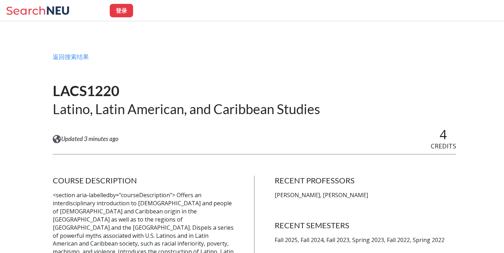 The image size is (504, 253). What do you see at coordinates (121, 11) in the screenshot?
I see `button: 登录` at bounding box center [121, 11].